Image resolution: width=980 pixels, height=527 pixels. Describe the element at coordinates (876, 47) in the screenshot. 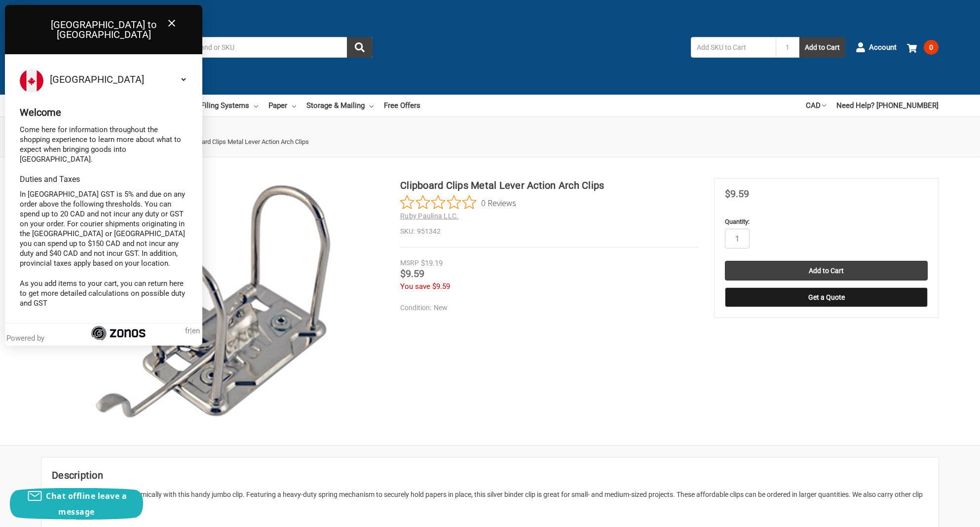

I see `a: Account` at that location.